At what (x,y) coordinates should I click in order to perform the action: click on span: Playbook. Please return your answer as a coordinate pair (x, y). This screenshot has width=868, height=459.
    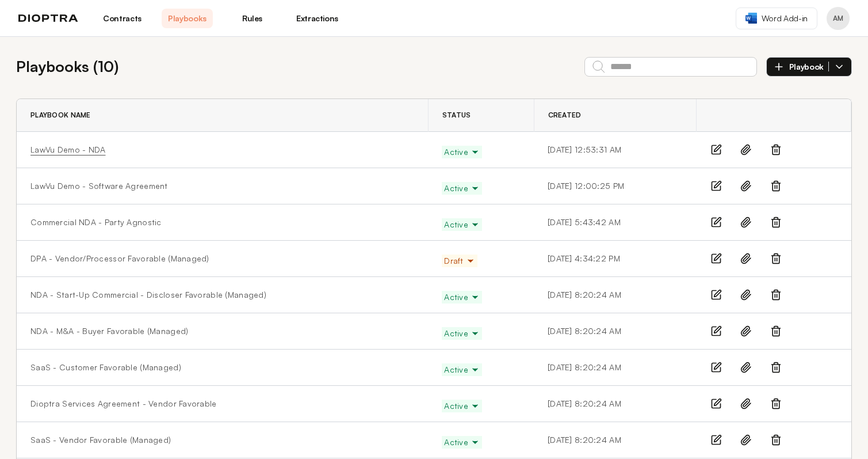
    Looking at the image, I should click on (808, 67).